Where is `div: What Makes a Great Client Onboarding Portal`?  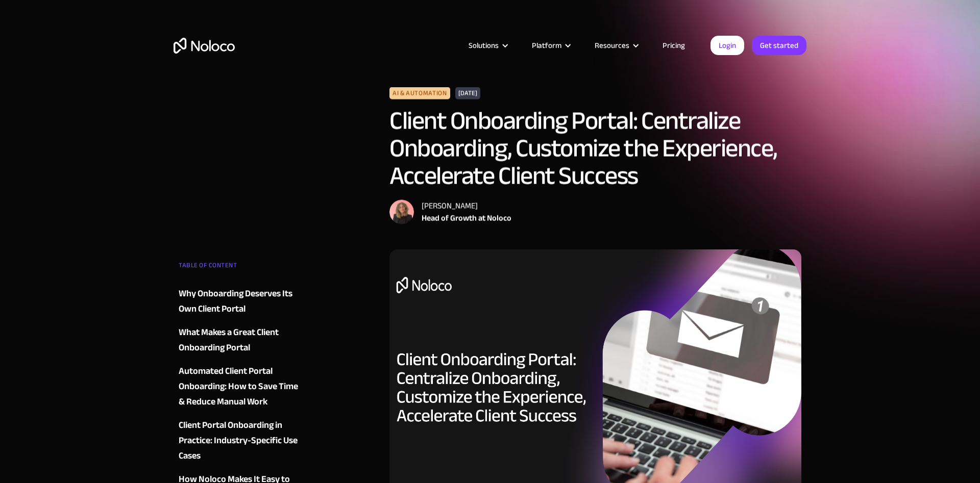
div: What Makes a Great Client Onboarding Portal is located at coordinates (240, 341).